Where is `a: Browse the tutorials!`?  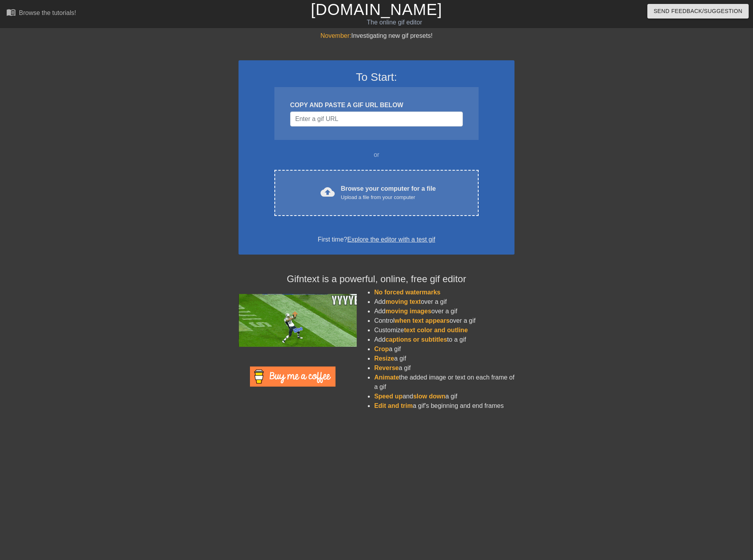
a: Browse the tutorials! is located at coordinates (41, 14).